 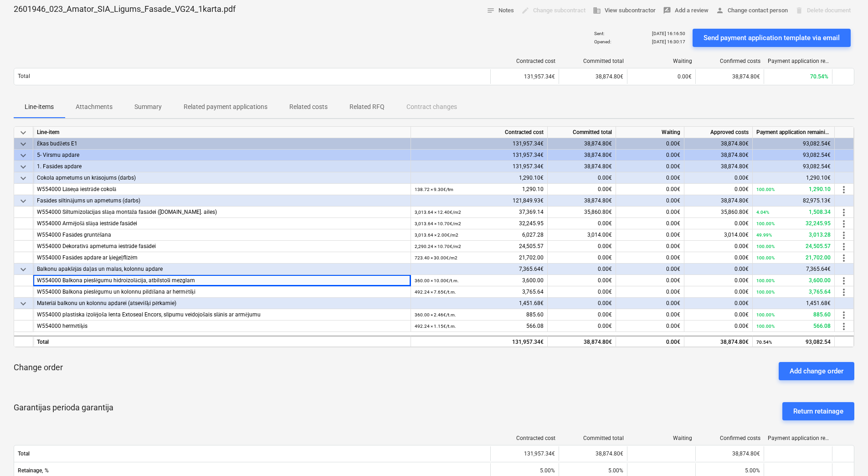 I want to click on div: 3,765.64, so click(x=793, y=292).